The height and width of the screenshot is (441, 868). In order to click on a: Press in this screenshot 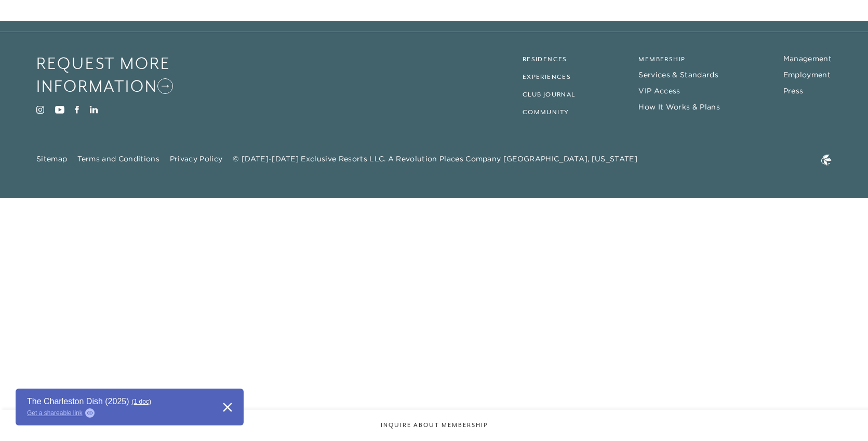, I will do `click(793, 91)`.